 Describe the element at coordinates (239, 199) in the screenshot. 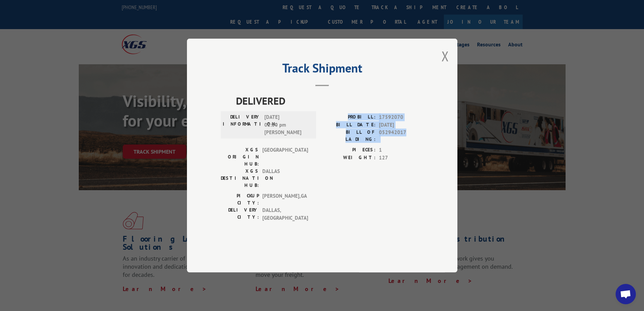

I see `label: PICKUP CITY:` at that location.